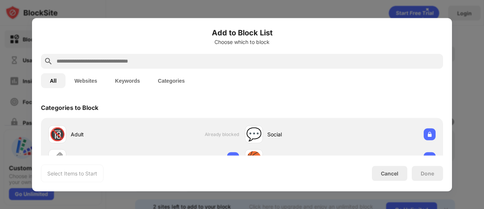 The height and width of the screenshot is (209, 484). What do you see at coordinates (242, 32) in the screenshot?
I see `h6: Add to Block List` at bounding box center [242, 32].